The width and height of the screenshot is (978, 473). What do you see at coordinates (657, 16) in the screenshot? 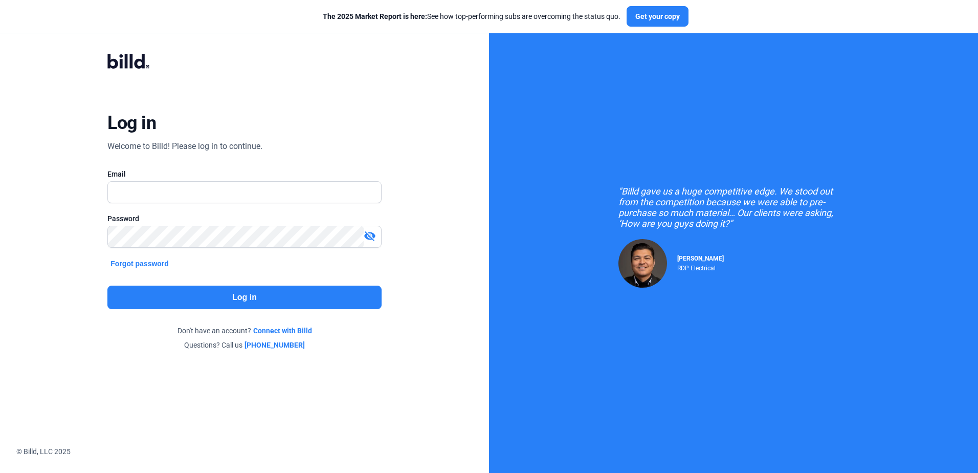
I see `button: Get your copy` at bounding box center [657, 16].